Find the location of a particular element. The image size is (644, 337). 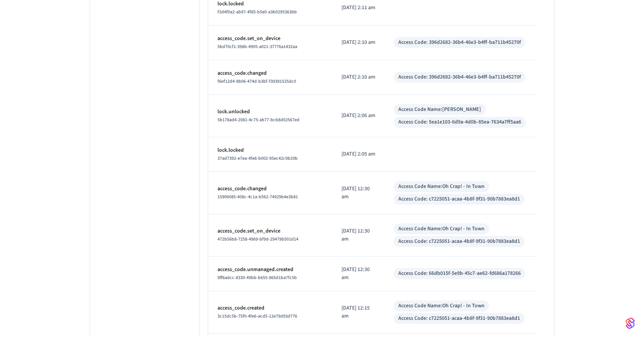

span: f2d4f0a2-ab97-4f85-b5e0-a3b0295363bb is located at coordinates (257, 12).